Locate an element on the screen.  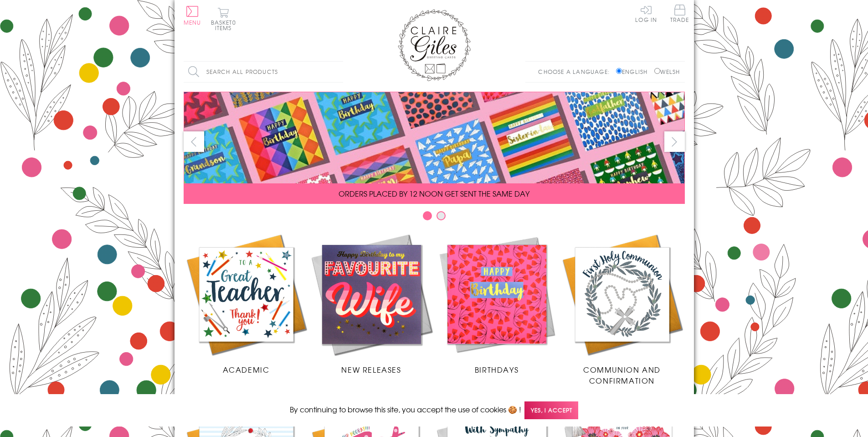
span: Yes, I accept is located at coordinates (551, 410).